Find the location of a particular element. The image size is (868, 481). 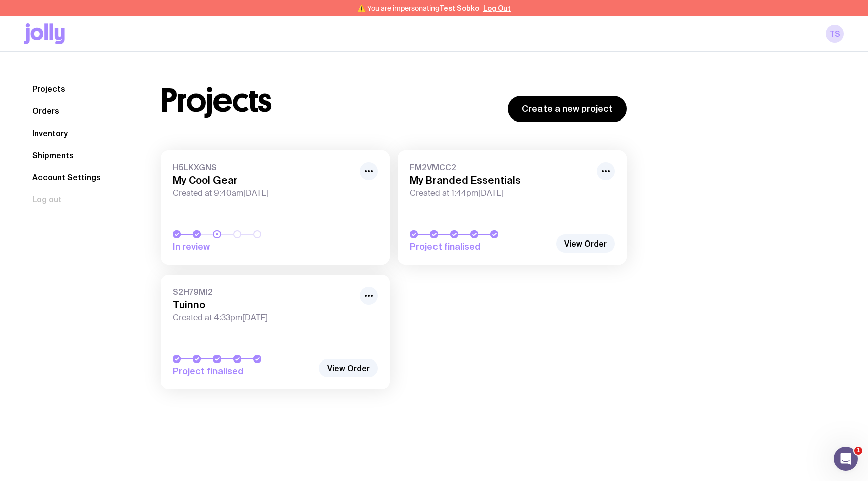

h3: Tuinno is located at coordinates (263, 305).